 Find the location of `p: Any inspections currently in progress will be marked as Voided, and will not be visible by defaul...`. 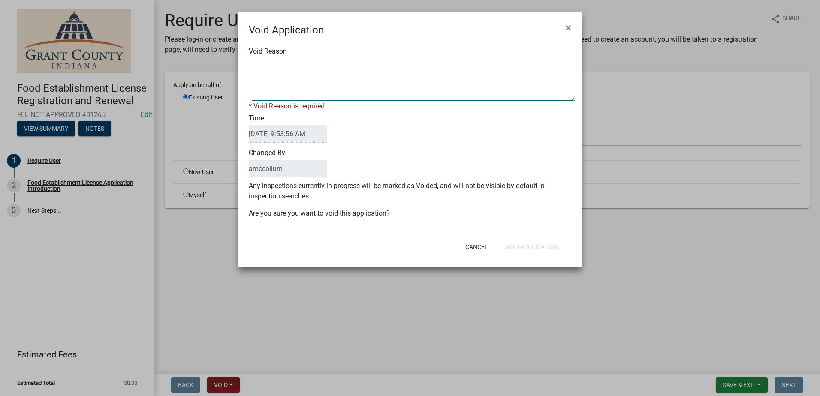

p: Any inspections currently in progress will be marked as Voided, and will not be visible by defaul... is located at coordinates (410, 191).